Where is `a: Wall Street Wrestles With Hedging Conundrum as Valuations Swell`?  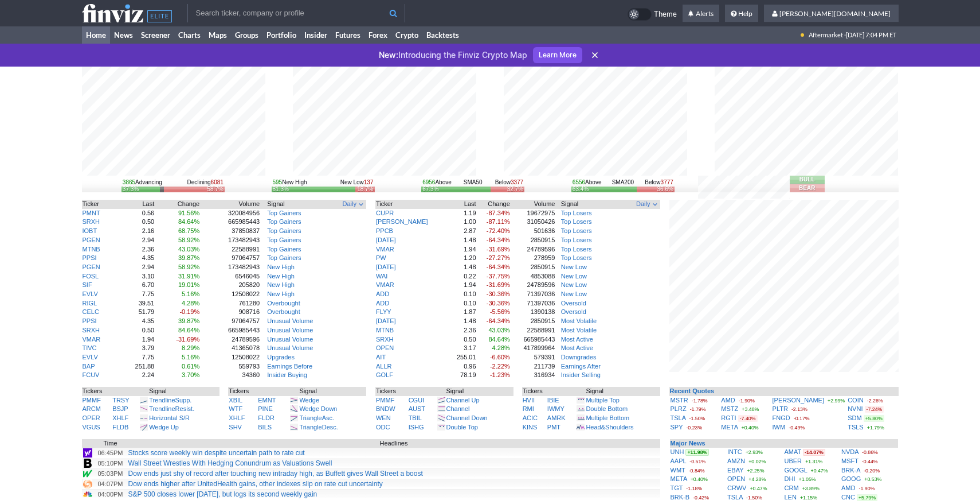 a: Wall Street Wrestles With Hedging Conundrum as Valuations Swell is located at coordinates (230, 463).